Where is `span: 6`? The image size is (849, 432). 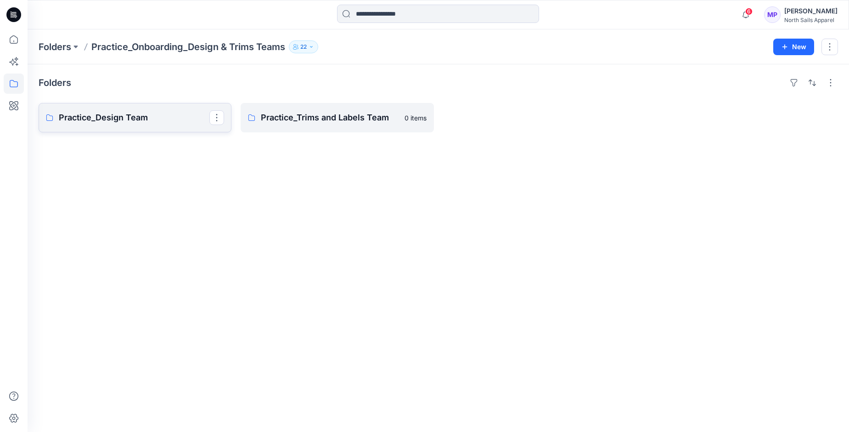
span: 6 is located at coordinates (749, 11).